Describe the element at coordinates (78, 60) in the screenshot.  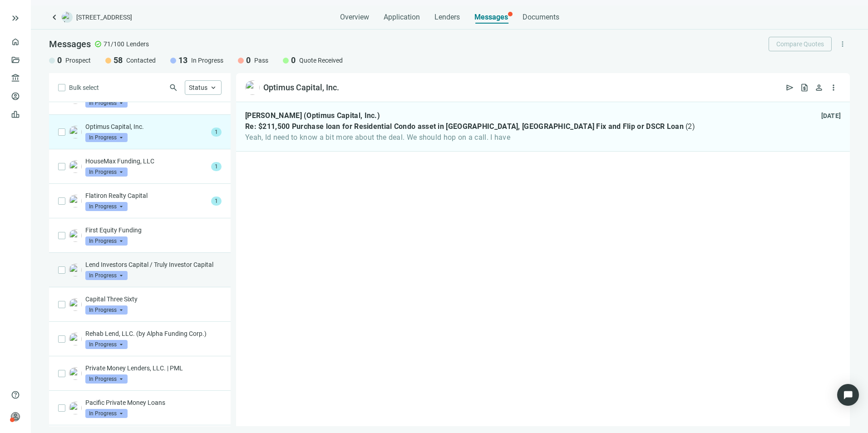
I see `span: Prospect` at that location.